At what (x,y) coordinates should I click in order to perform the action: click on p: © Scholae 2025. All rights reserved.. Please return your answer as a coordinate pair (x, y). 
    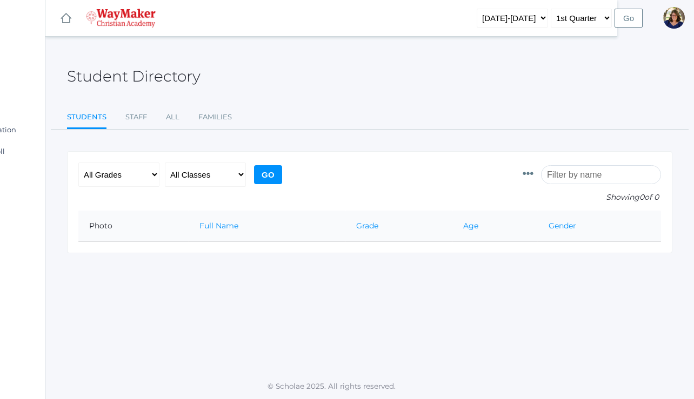
    Looking at the image, I should click on (331, 386).